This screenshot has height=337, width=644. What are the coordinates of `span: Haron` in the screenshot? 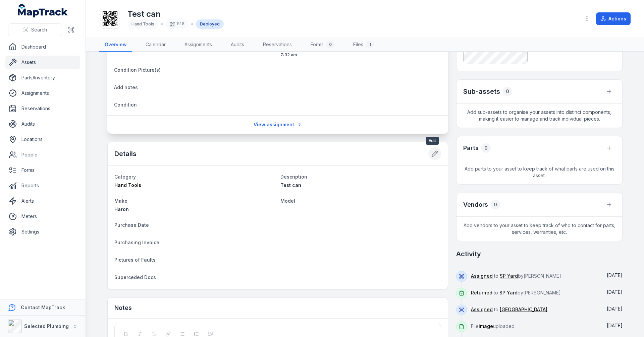 It's located at (121, 209).